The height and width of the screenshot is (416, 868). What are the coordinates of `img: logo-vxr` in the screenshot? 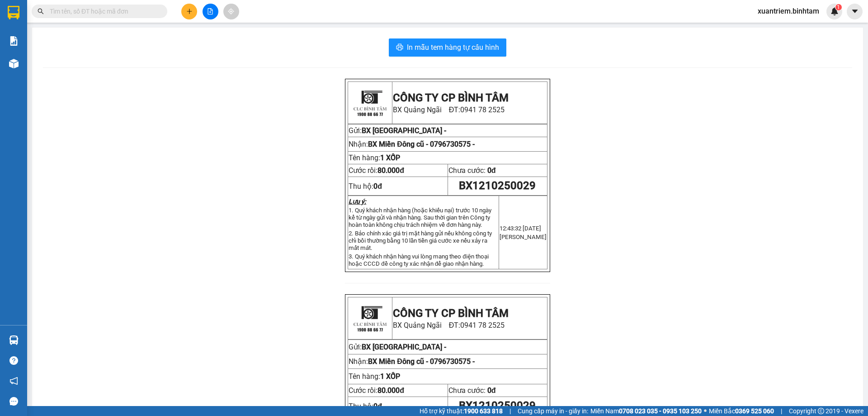 It's located at (13, 13).